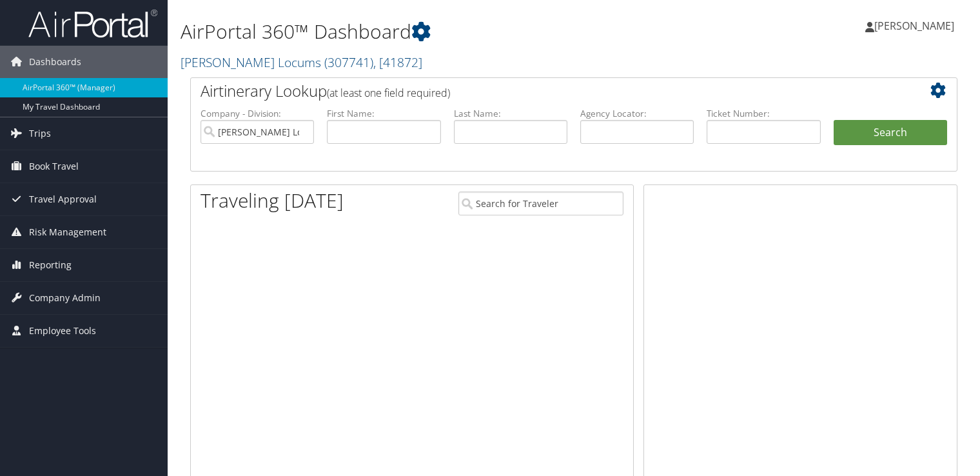  Describe the element at coordinates (637, 113) in the screenshot. I see `label: Agency Locator:` at that location.